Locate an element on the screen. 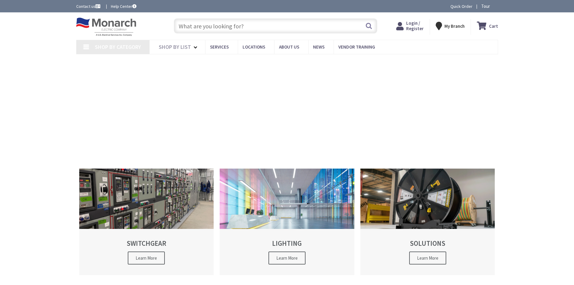  h2: SWITCHGEAR is located at coordinates (147, 243).